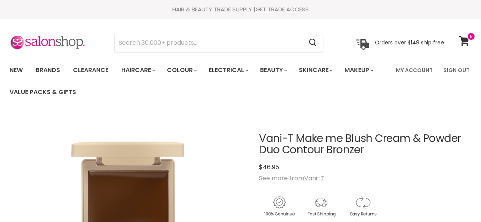 The width and height of the screenshot is (481, 222). Describe the element at coordinates (48, 70) in the screenshot. I see `a: Brands` at that location.